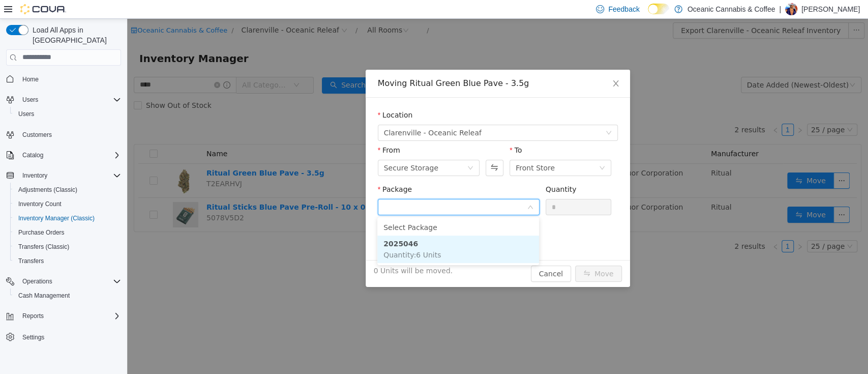 The image size is (868, 374). Describe the element at coordinates (68, 261) in the screenshot. I see `button: Transfers` at that location.